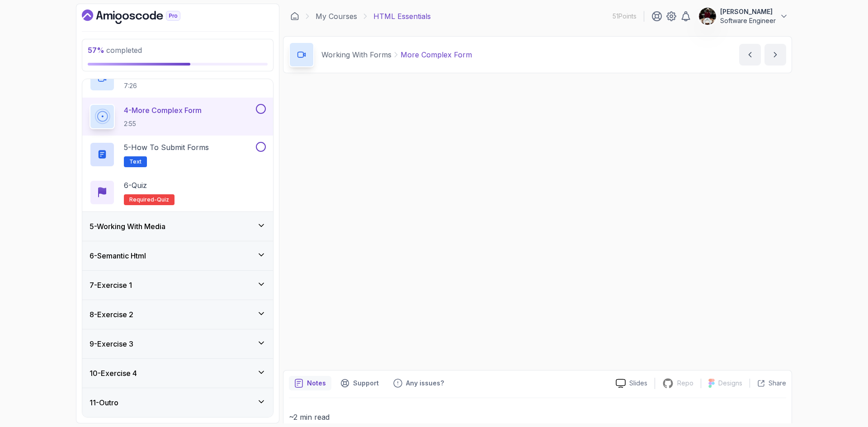 The height and width of the screenshot is (427, 868). I want to click on a: My Courses, so click(336, 16).